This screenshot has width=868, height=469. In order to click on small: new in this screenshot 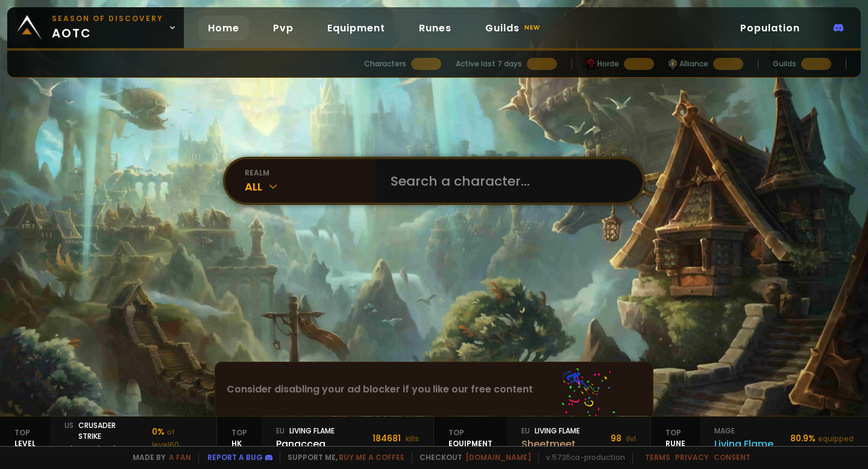, I will do `click(532, 27)`.